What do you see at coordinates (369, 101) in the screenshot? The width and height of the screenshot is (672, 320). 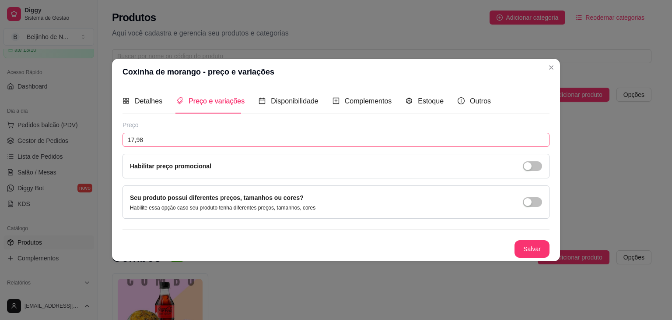 I see `span: Complementos` at bounding box center [369, 101].